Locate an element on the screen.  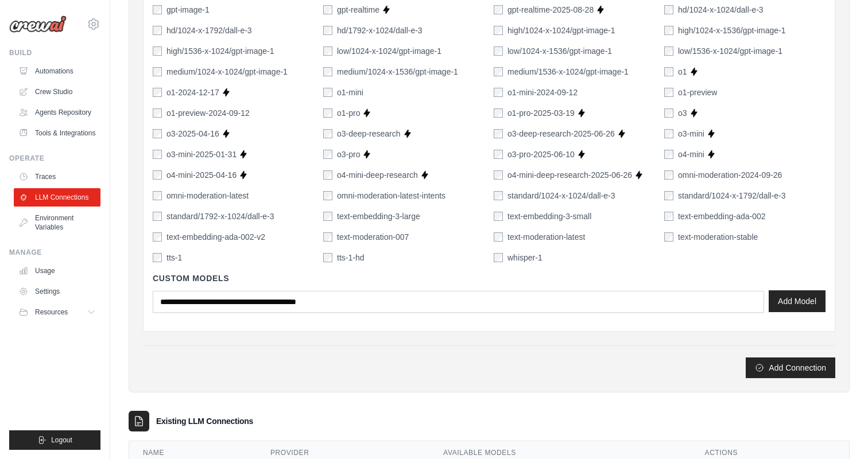
label: o3-2025-04-16 is located at coordinates (193, 134).